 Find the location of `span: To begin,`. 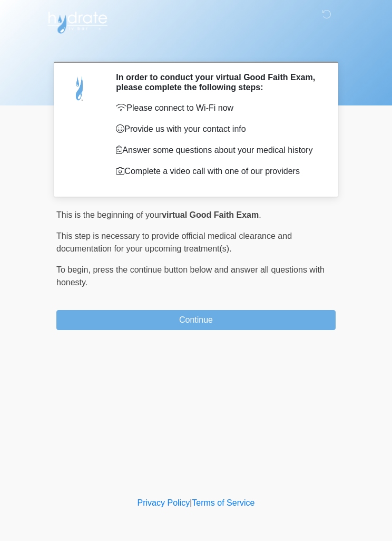

span: To begin, is located at coordinates (74, 270).